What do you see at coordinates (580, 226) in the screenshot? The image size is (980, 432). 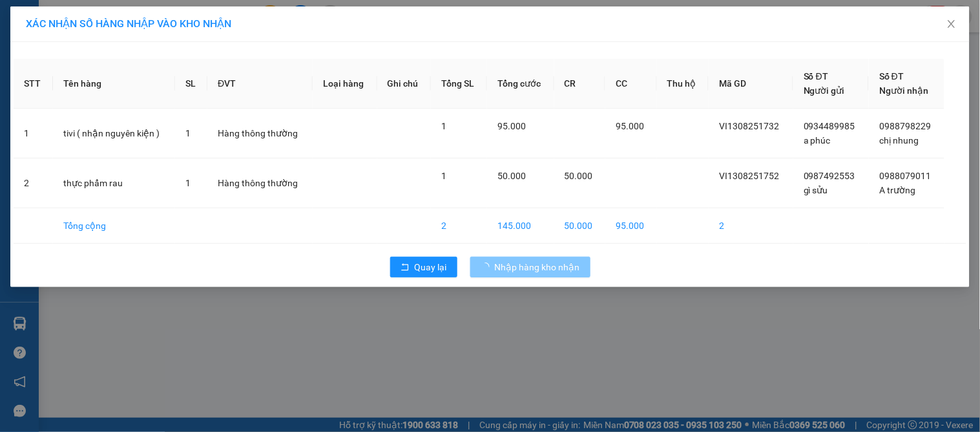 I see `td: 50.000` at bounding box center [580, 226].